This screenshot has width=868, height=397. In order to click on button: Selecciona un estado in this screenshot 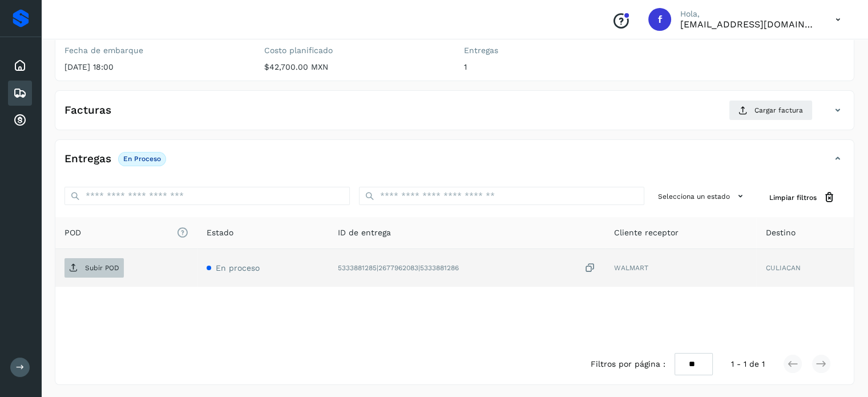, I will do `click(702, 196)`.